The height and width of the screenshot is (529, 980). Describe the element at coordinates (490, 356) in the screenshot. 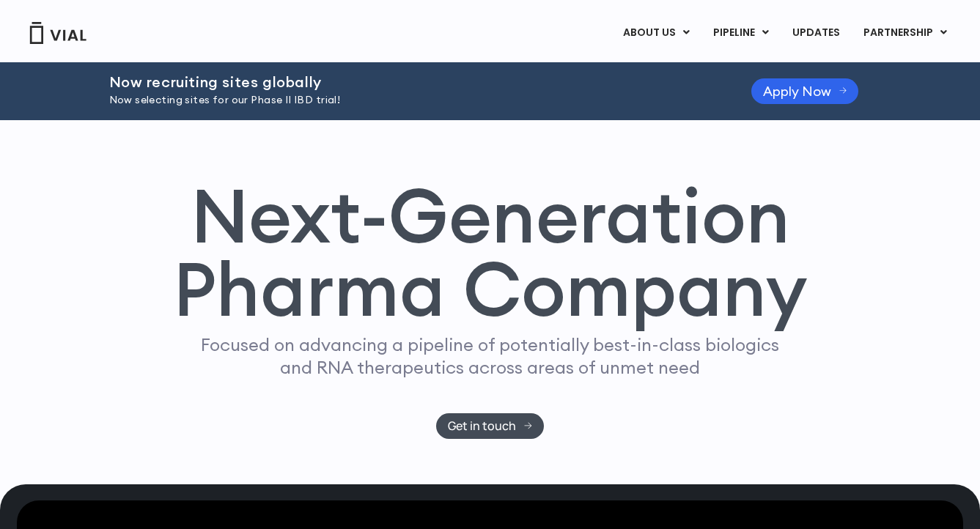

I see `p: Focused on advancing a pipeline of potentially best-in-class biologics and RNA therapeutics acros...` at that location.